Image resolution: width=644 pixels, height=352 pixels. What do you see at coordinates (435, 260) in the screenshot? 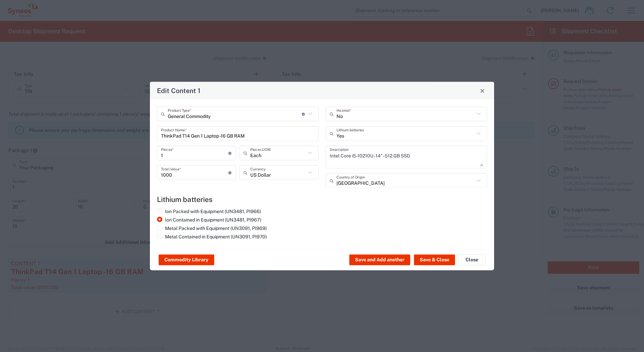
I see `button: Save & Close` at bounding box center [435, 260].